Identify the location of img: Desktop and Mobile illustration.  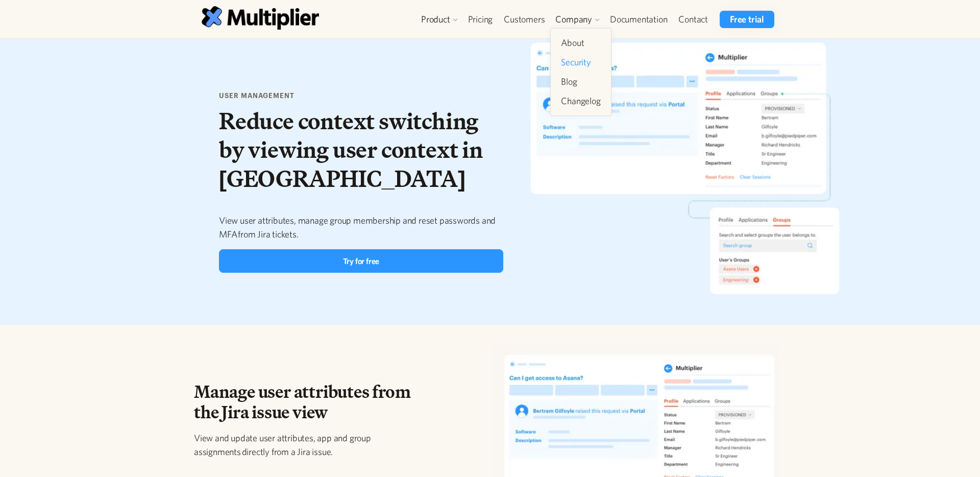
(684, 168).